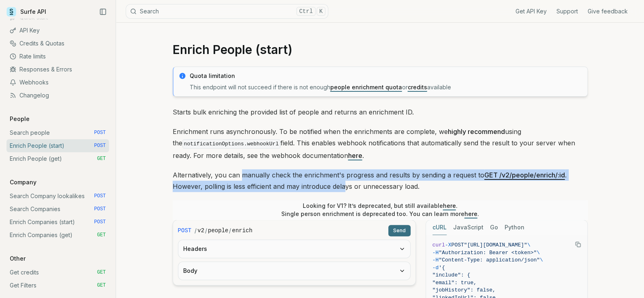  Describe the element at coordinates (418, 87) in the screenshot. I see `a: credits` at that location.